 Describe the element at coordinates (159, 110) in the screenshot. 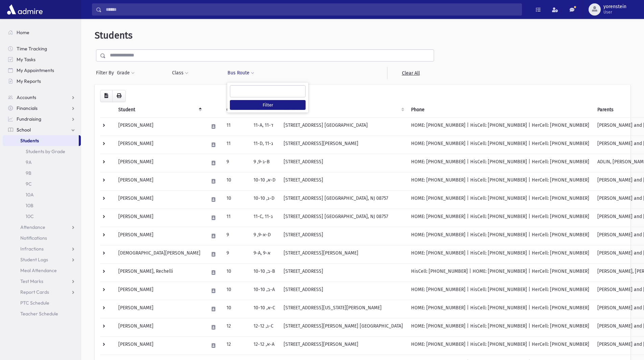

I see `th: Student: activate to sort column descending` at that location.